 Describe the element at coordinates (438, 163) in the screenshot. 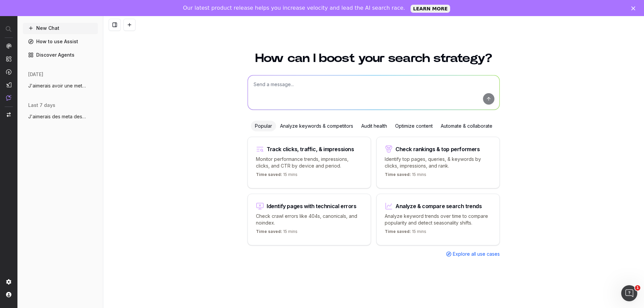

I see `p: Identify top pages, queries, & keywords by clicks, impressions, and rank.` at that location.